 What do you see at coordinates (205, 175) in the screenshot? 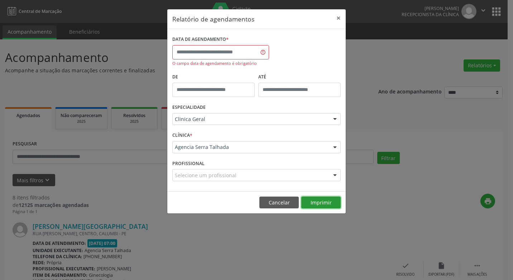
I see `span: Selecione um profissional` at bounding box center [205, 175].